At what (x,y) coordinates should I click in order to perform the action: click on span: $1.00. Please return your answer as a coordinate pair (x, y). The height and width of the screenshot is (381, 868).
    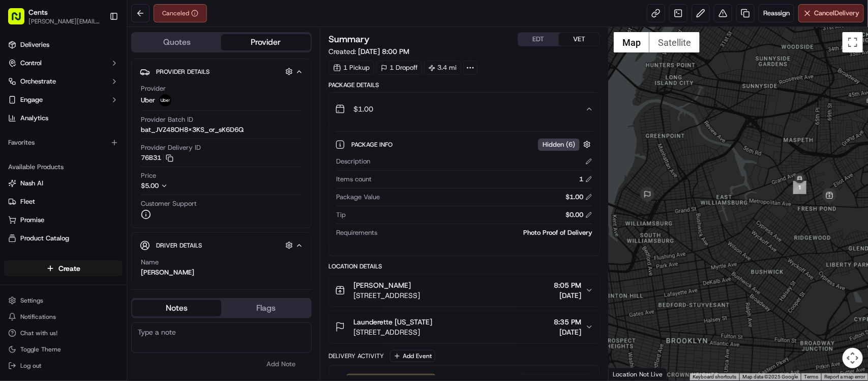
    Looking at the image, I should click on (364, 109).